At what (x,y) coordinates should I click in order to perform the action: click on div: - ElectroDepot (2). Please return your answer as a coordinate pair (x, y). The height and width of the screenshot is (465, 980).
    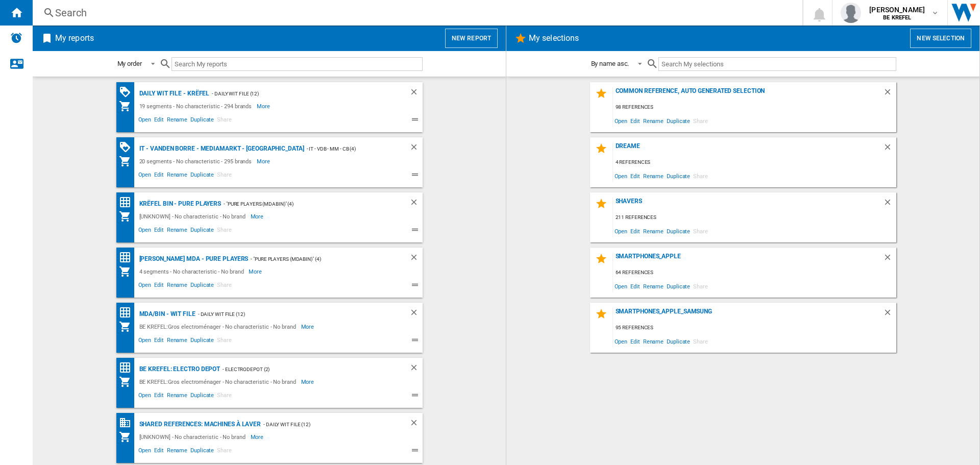
    Looking at the image, I should click on (304, 369).